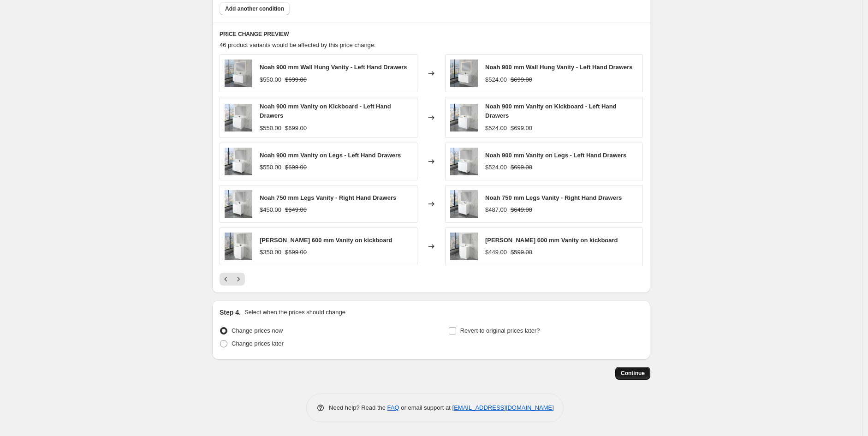  What do you see at coordinates (633, 373) in the screenshot?
I see `button: Continue` at bounding box center [633, 373].